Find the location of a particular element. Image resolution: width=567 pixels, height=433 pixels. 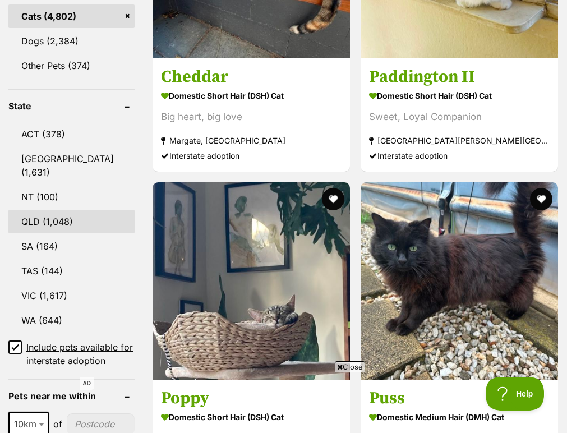

a: Include pets available for interstate adoption is located at coordinates (71, 354).